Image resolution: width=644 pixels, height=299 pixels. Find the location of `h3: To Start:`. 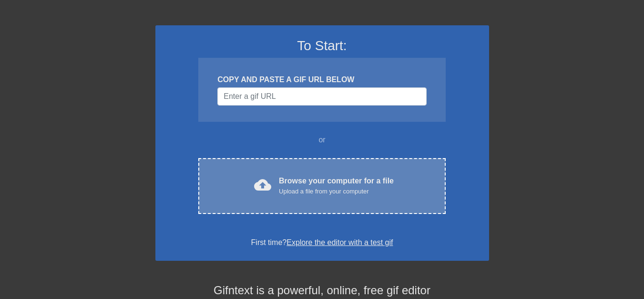

h3: To Start: is located at coordinates (322, 46).